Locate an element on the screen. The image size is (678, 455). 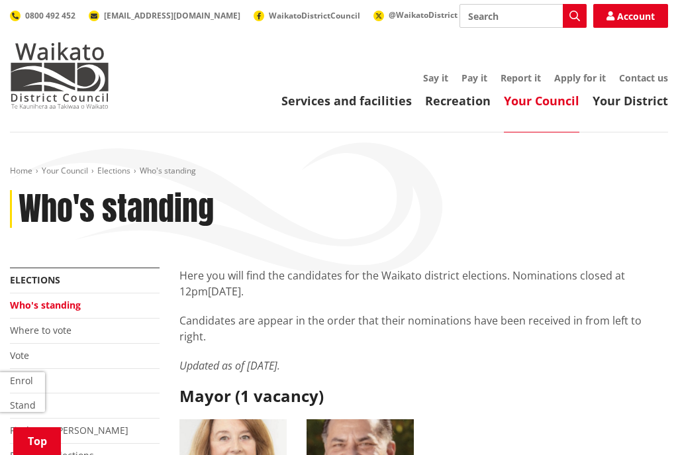
a: Home is located at coordinates (21, 170).